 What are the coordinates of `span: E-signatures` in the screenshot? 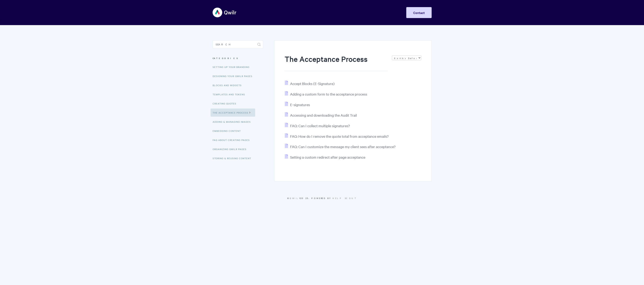 It's located at (300, 104).